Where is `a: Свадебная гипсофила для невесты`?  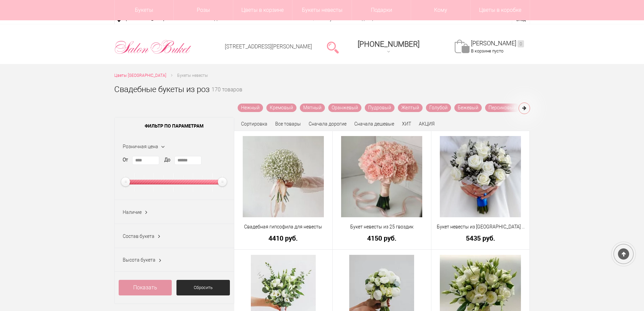 a: Свадебная гипсофила для невесты is located at coordinates (283, 227).